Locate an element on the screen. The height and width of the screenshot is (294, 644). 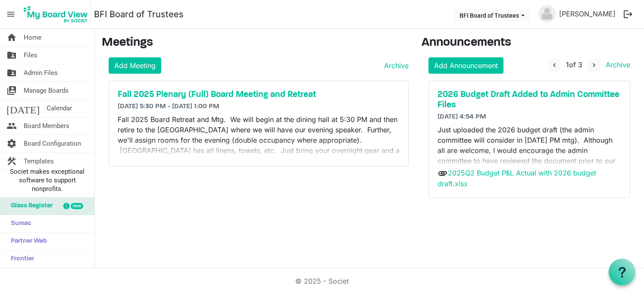
a: Fall 2025 Plenary (Full) Board Meeting and Retreat is located at coordinates (258, 95).